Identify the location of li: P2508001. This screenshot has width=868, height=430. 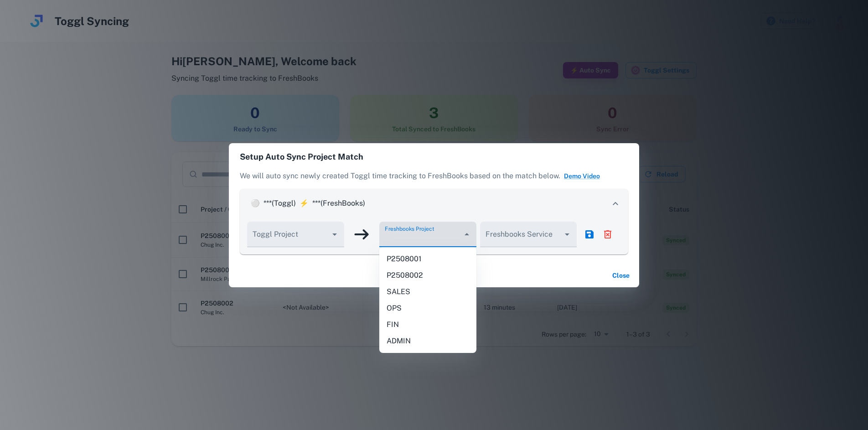
(428, 259).